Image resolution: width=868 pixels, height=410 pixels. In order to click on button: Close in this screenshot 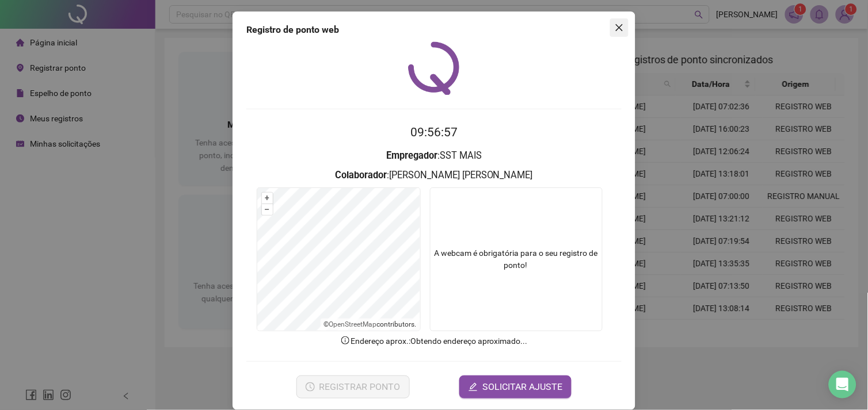, I will do `click(619, 28)`.